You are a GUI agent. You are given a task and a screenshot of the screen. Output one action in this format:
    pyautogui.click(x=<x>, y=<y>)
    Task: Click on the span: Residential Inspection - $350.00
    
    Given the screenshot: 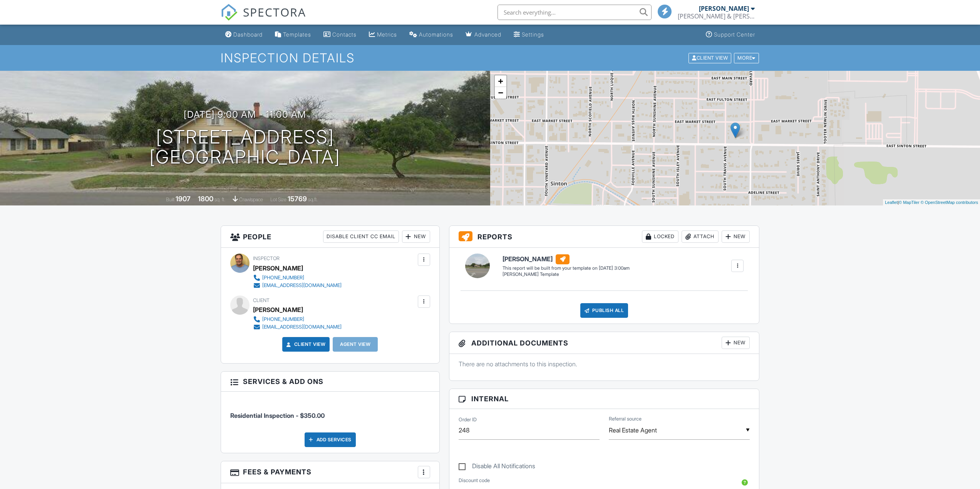 What is the action you would take?
    pyautogui.click(x=277, y=416)
    